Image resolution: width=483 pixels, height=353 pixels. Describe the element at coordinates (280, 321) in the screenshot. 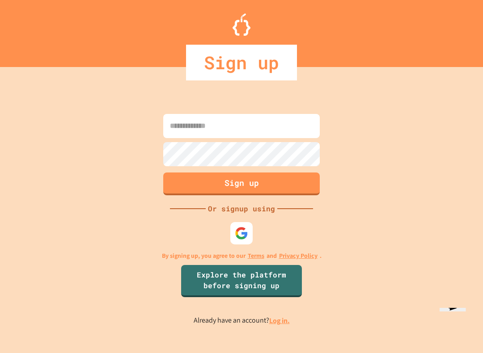

I see `a: Log in.` at that location.